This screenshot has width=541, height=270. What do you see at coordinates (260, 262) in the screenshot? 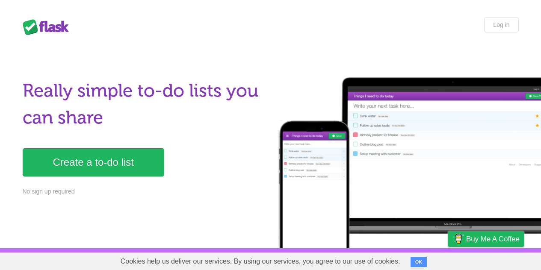
I see `span: Cookies help us deliver our services. By using our services, you agree to our use of cookies.` at bounding box center [260, 262].